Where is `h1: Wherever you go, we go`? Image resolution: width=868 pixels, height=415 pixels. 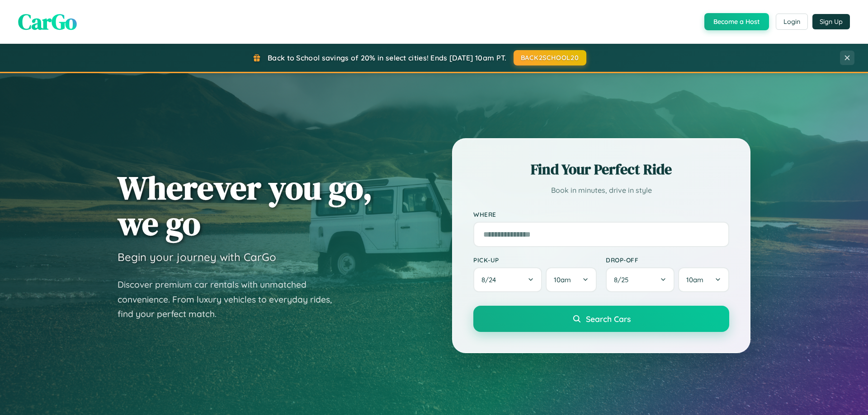
h1: Wherever you go, we go is located at coordinates (245, 205).